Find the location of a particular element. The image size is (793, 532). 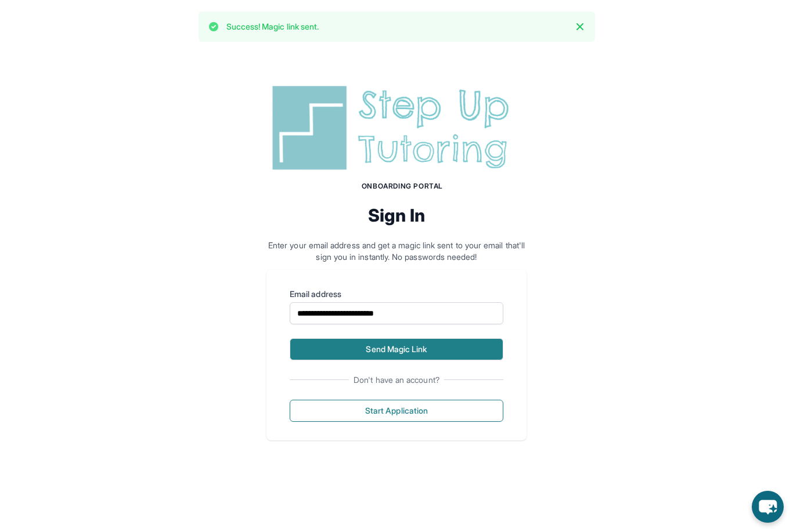

h2: Sign In is located at coordinates (397, 215).